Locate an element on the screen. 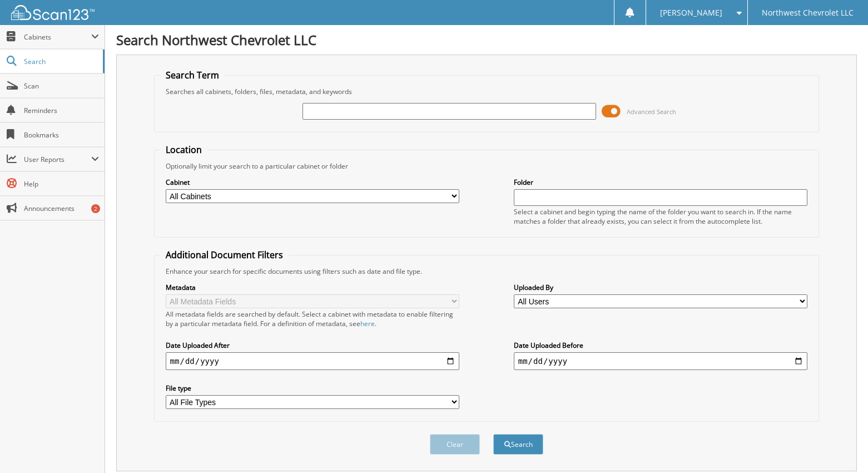 Image resolution: width=868 pixels, height=473 pixels. label: Date Uploaded Before is located at coordinates (660, 345).